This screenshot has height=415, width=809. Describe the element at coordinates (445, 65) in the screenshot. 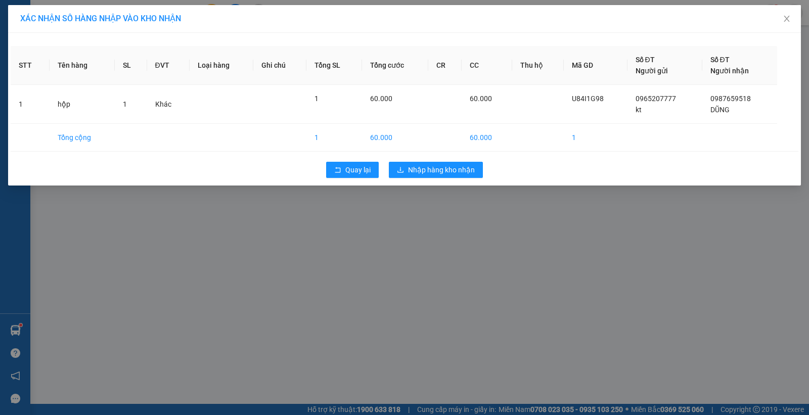

I see `th: CR` at that location.